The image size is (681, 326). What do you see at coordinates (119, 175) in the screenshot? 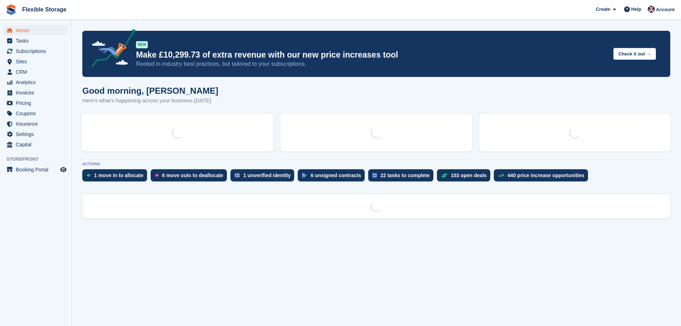
I see `div: 1 move in to allocate` at bounding box center [119, 175].